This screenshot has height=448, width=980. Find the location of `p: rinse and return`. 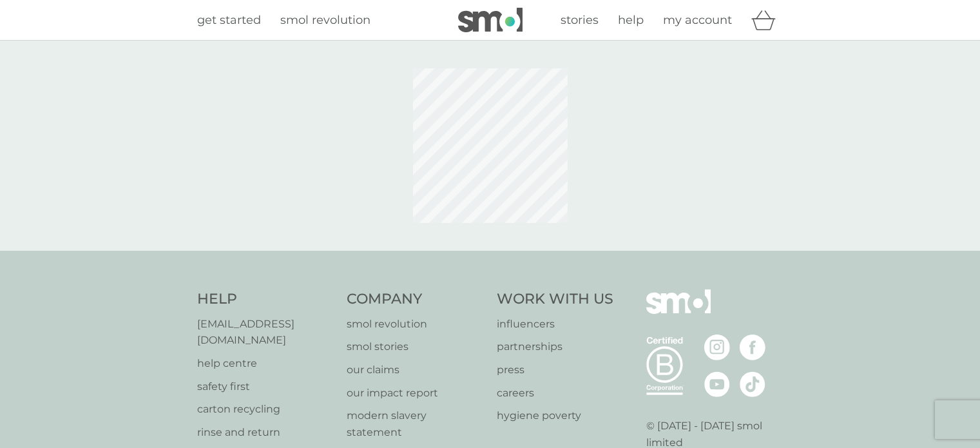

p: rinse and return is located at coordinates (266, 432).